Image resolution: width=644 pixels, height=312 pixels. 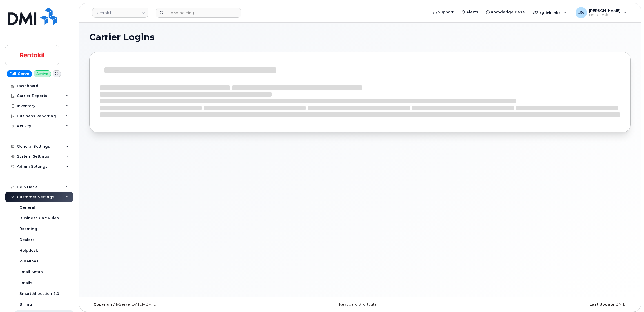 I want to click on a: Keyboard Shortcuts, so click(x=357, y=304).